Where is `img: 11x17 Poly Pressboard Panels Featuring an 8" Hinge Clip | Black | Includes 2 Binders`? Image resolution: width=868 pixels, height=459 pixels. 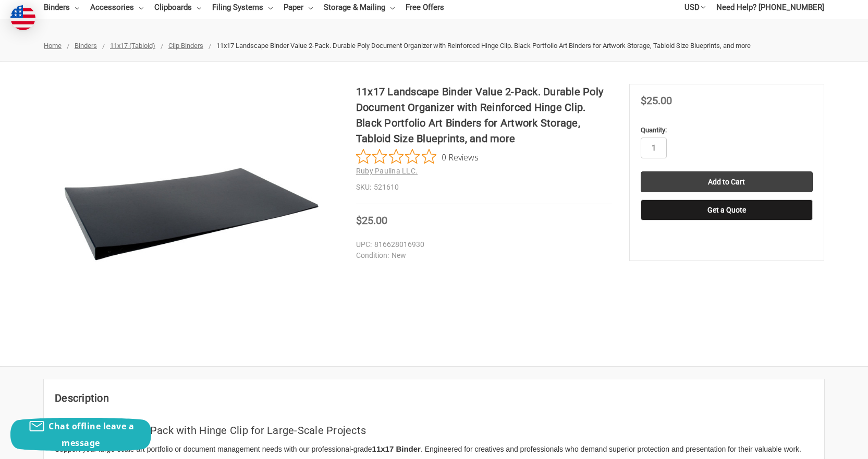 img: 11x17 Poly Pressboard Panels Featuring an 8" Hinge Clip | Black | Includes 2 Binders is located at coordinates (192, 215).